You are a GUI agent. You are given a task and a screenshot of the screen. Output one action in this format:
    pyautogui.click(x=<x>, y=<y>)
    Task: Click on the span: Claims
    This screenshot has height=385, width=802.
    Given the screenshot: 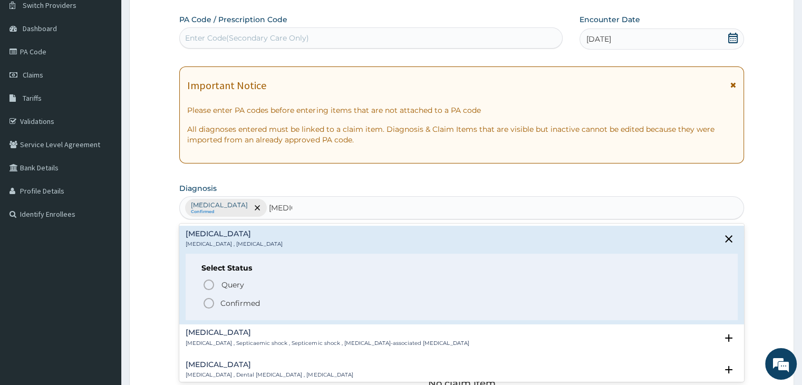 What is the action you would take?
    pyautogui.click(x=33, y=75)
    